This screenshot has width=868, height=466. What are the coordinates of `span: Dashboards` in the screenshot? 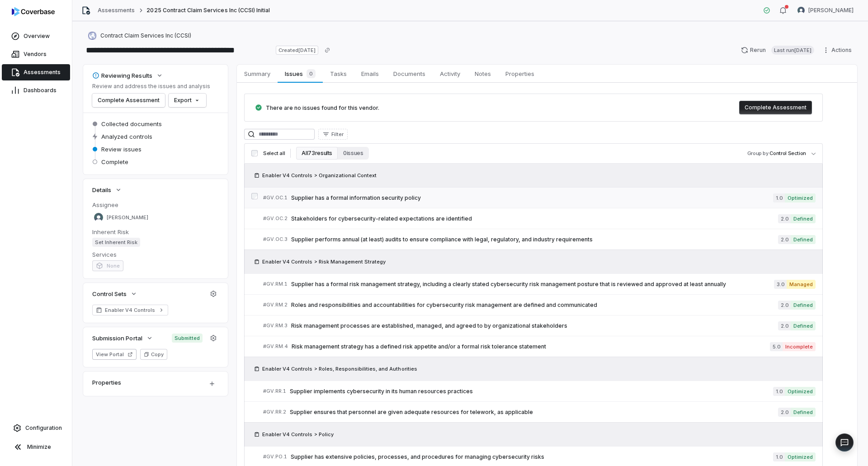 It's located at (39, 90).